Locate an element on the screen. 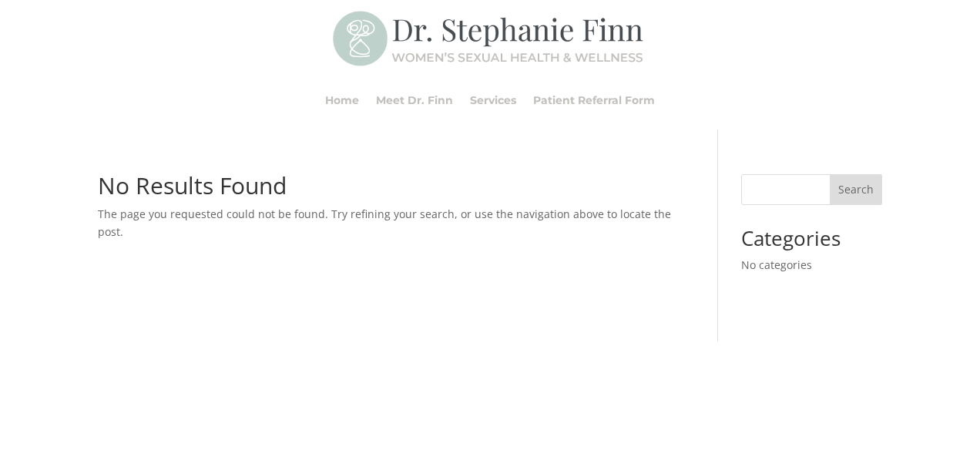  a: Meet Dr. Finn is located at coordinates (415, 100).